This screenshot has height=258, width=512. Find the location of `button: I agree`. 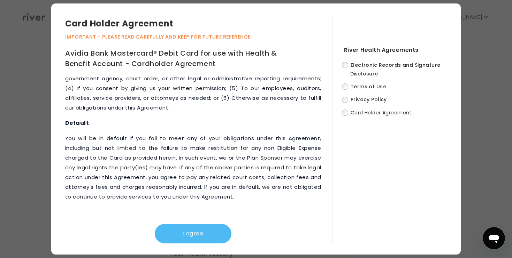

button: I agree is located at coordinates (193, 234).